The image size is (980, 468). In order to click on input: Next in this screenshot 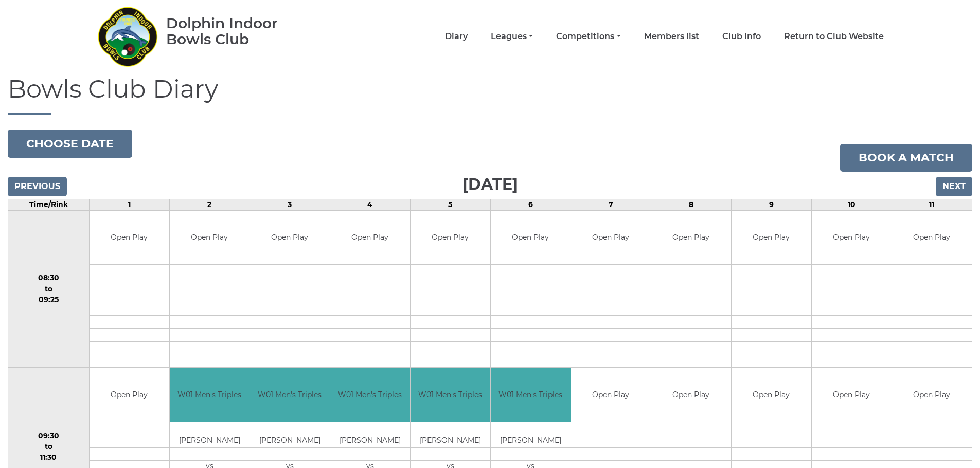, I will do `click(954, 186)`.